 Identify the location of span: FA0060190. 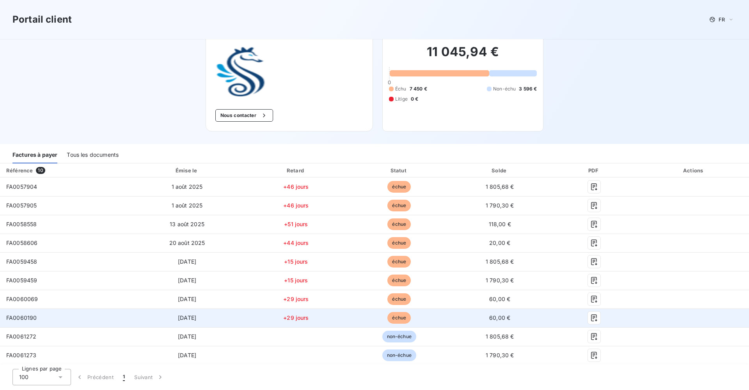
(21, 317).